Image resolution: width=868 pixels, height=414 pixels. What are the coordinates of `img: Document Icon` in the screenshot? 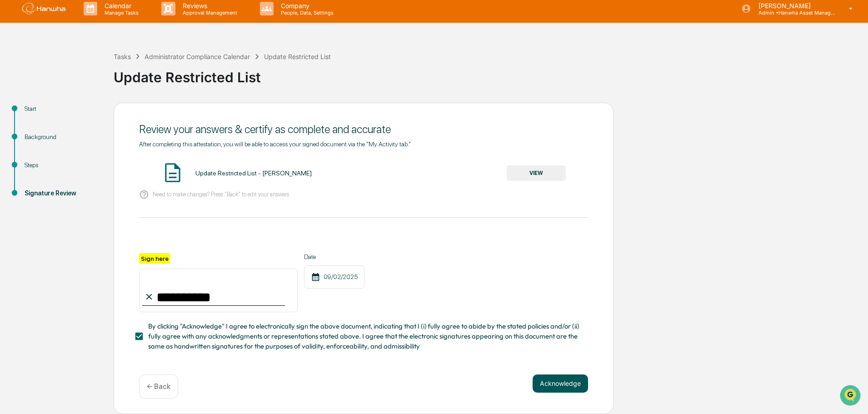 It's located at (173, 173).